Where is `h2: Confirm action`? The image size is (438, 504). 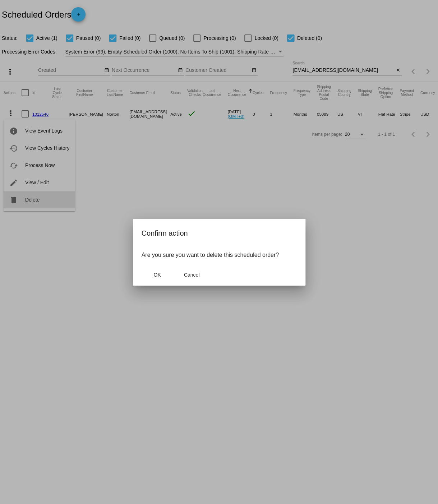 h2: Confirm action is located at coordinates (219, 233).